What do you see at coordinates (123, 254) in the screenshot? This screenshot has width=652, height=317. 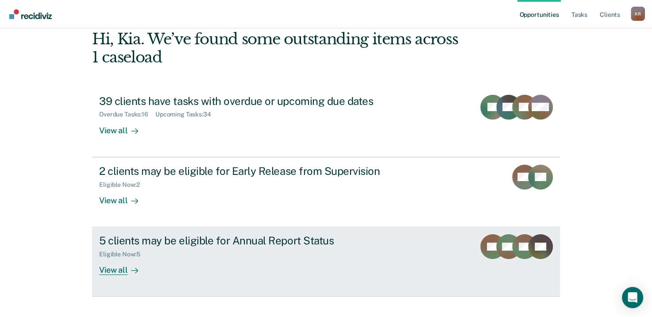 I see `div: Eligible Now : 5` at bounding box center [123, 254].